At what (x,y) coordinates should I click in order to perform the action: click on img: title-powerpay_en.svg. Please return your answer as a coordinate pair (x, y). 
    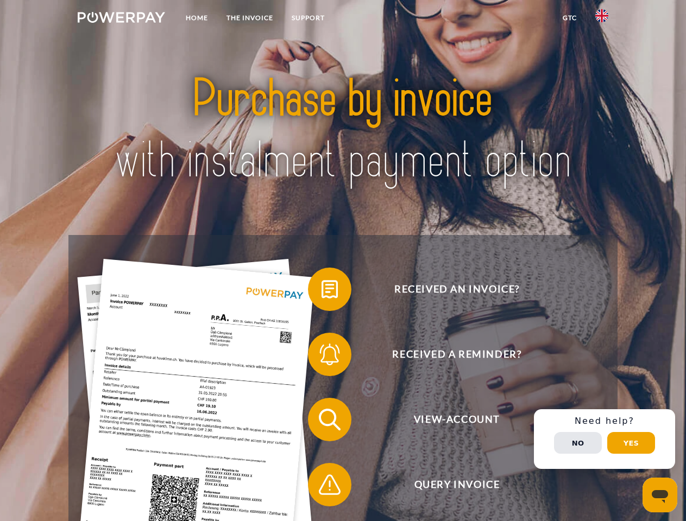
    Looking at the image, I should click on (343, 130).